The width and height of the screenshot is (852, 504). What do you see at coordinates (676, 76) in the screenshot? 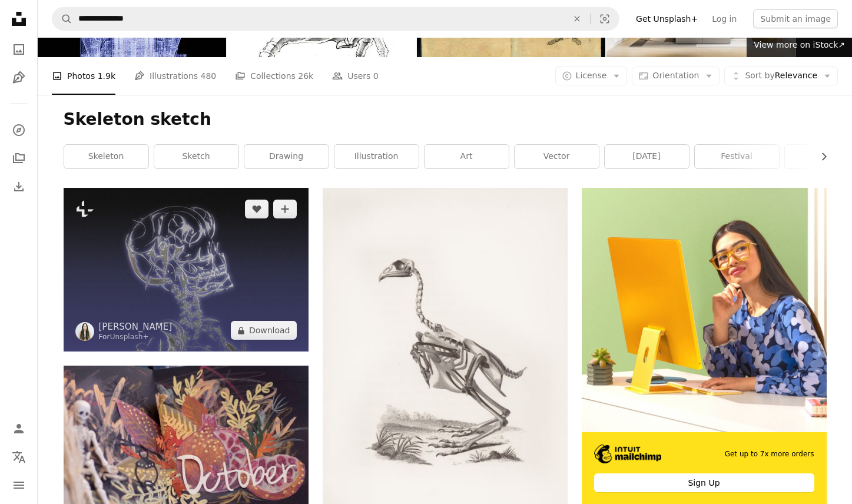
I see `span: Orientation` at bounding box center [676, 76].